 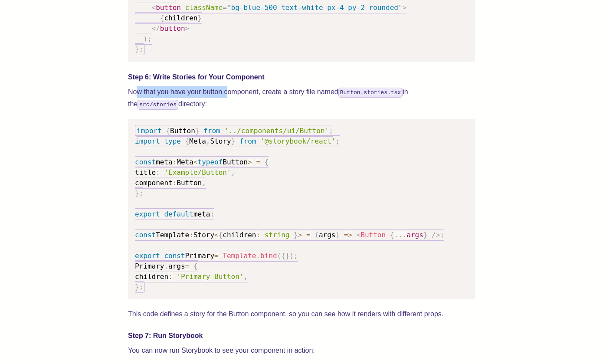 I want to click on p: You can now run Storybook to see your component in action:, so click(x=301, y=350).